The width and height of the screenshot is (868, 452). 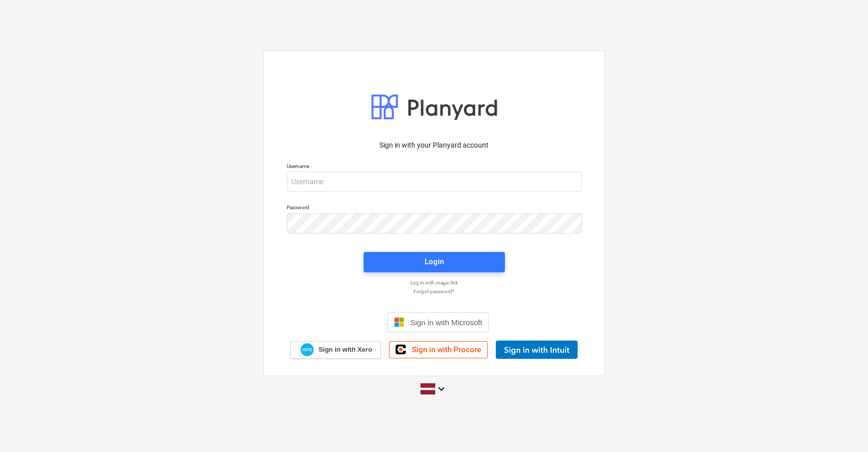 I want to click on i: keyboard_arrow_down, so click(x=442, y=388).